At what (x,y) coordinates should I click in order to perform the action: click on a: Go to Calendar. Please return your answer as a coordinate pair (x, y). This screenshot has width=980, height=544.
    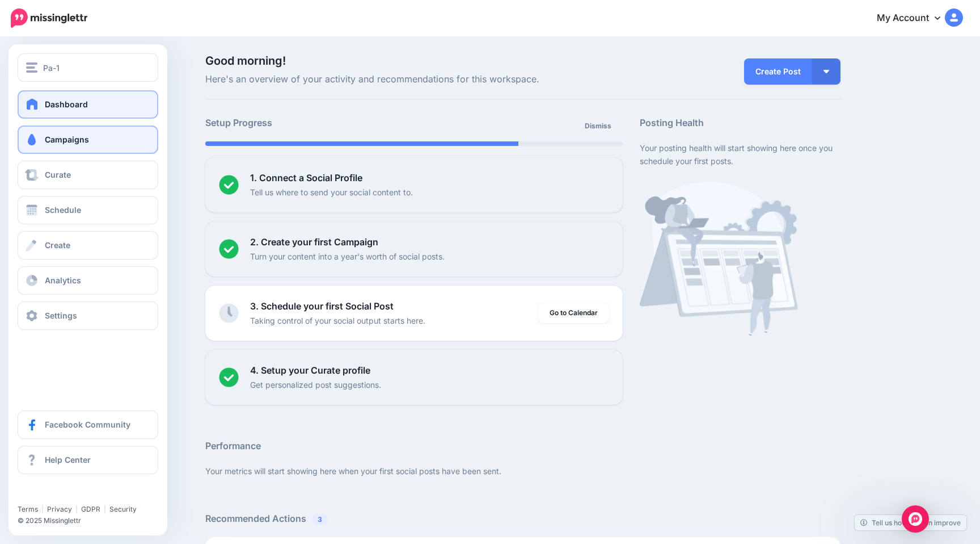
    Looking at the image, I should click on (574, 313).